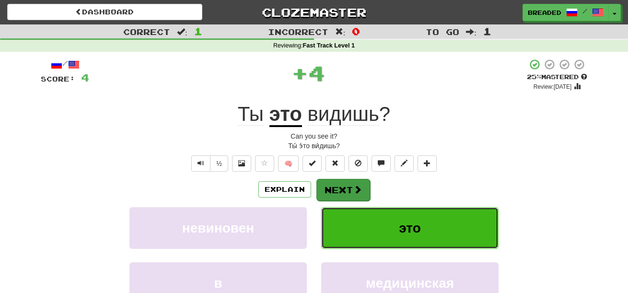  I want to click on span: медицинская, so click(410, 283).